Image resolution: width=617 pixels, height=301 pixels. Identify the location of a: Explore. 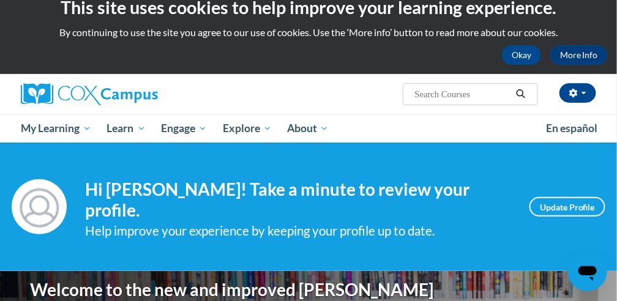
(247, 129).